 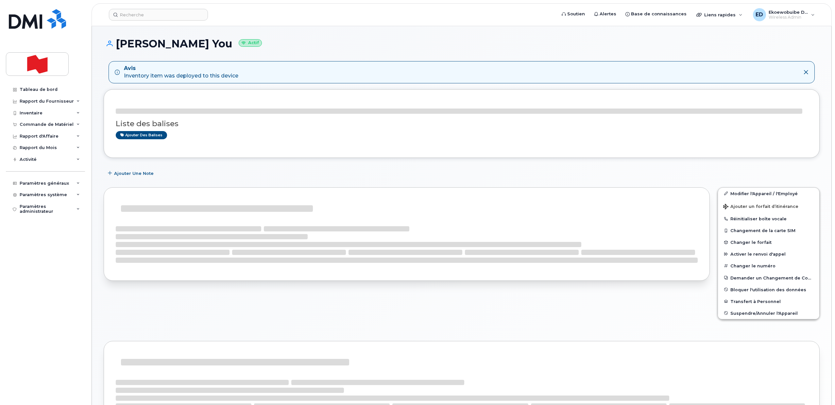 What do you see at coordinates (769, 278) in the screenshot?
I see `button: Demander un Changement de Compte` at bounding box center [769, 278].